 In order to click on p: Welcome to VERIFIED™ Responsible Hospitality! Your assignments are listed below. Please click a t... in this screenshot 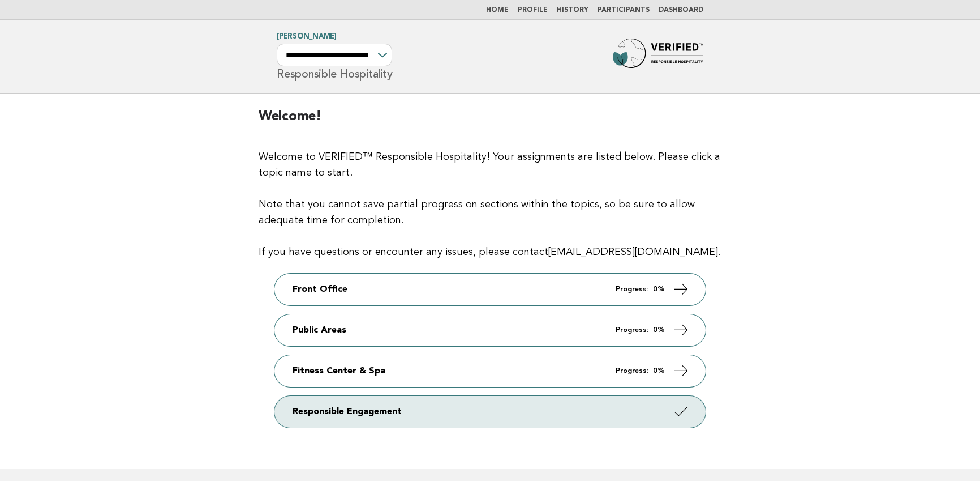, I will do `click(490, 204)`.